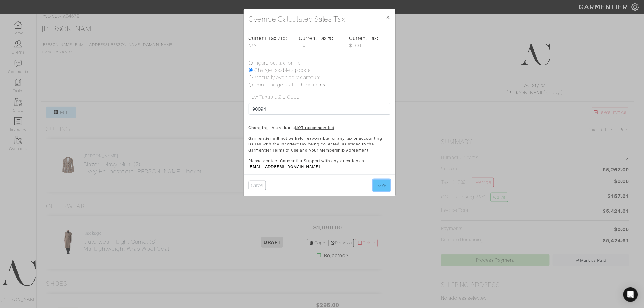  Describe the element at coordinates (631, 294) in the screenshot. I see `div: Open Intercom Messenger` at that location.